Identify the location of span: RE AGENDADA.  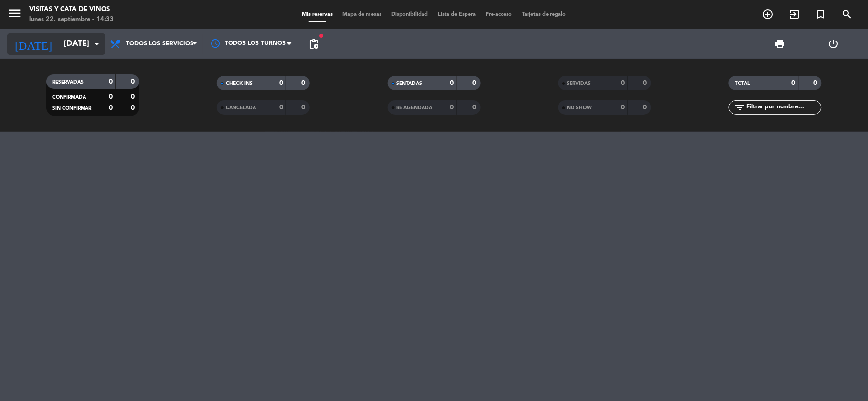
(415, 108).